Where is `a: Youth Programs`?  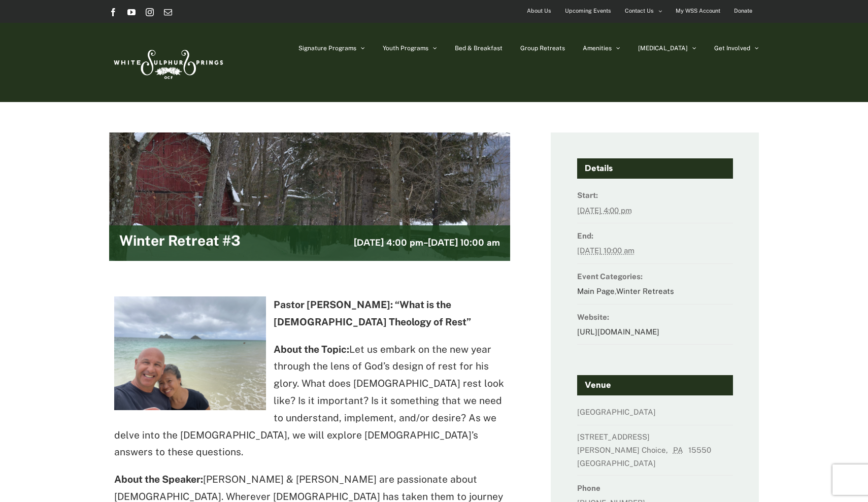 a: Youth Programs is located at coordinates (410, 48).